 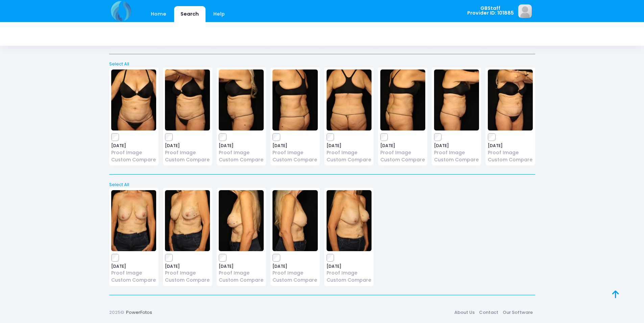 I want to click on a: Help, so click(x=219, y=14).